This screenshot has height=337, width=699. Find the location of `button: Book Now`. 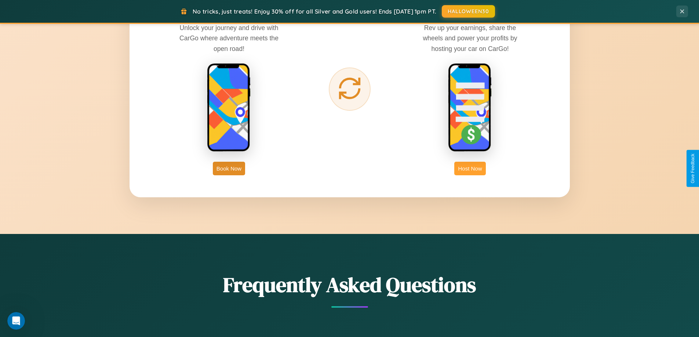

button: Book Now is located at coordinates (229, 168).